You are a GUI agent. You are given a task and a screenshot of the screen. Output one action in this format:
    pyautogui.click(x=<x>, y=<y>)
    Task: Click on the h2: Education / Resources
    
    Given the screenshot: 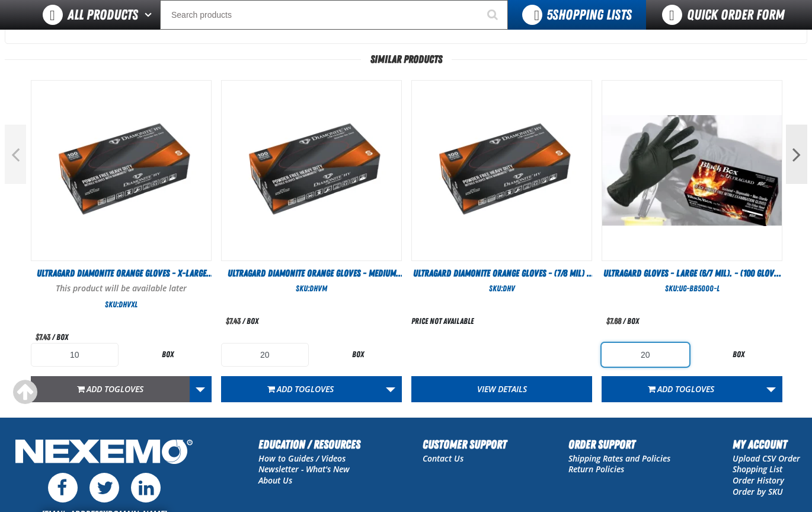 What is the action you would take?
    pyautogui.click(x=310, y=444)
    